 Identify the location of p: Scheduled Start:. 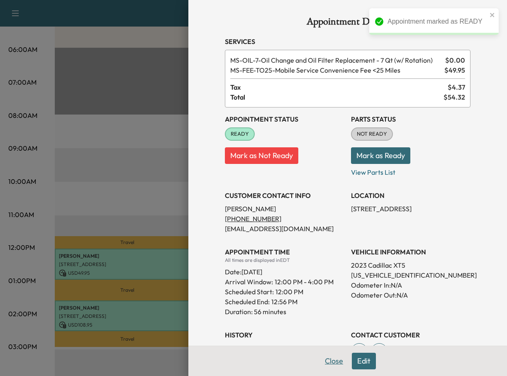
(249, 292).